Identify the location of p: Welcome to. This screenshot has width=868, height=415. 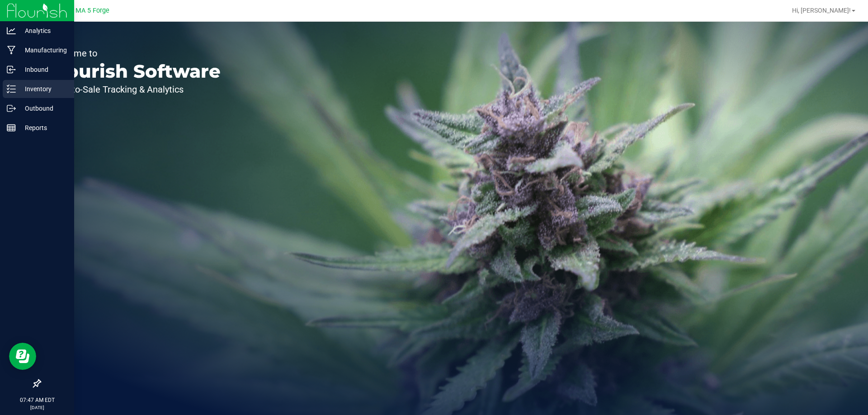
(134, 54).